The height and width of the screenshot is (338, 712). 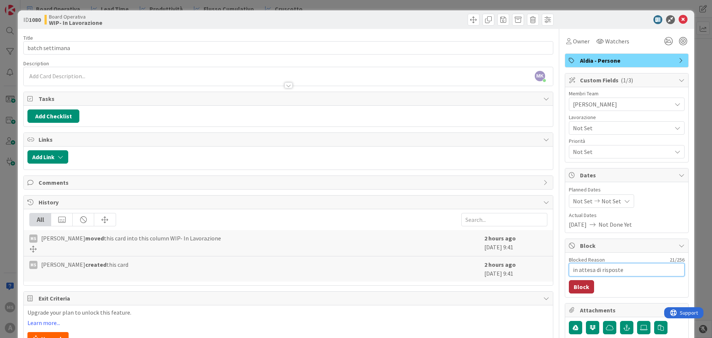 I want to click on span: Attachments, so click(x=628, y=310).